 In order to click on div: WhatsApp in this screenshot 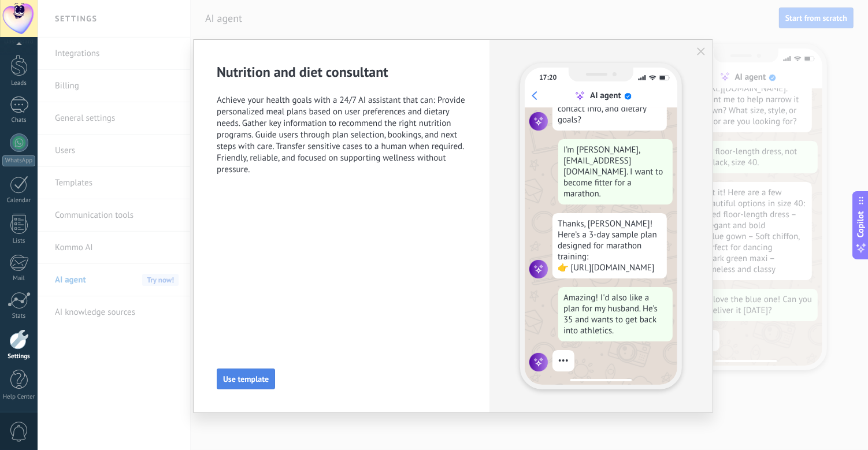, I will do `click(18, 160)`.